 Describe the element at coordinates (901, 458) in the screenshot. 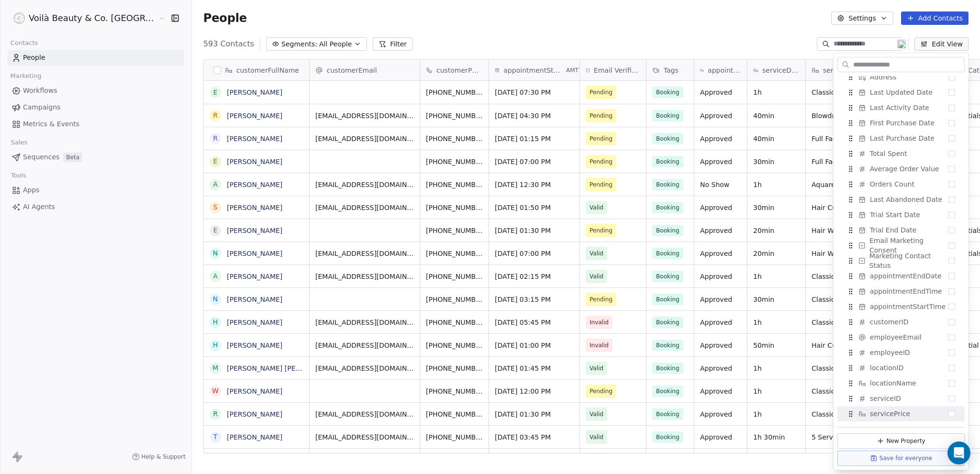

I see `button: Save for everyone` at that location.